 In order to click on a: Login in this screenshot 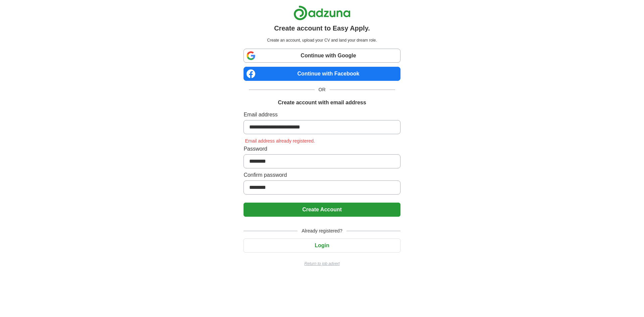, I will do `click(322, 245)`.